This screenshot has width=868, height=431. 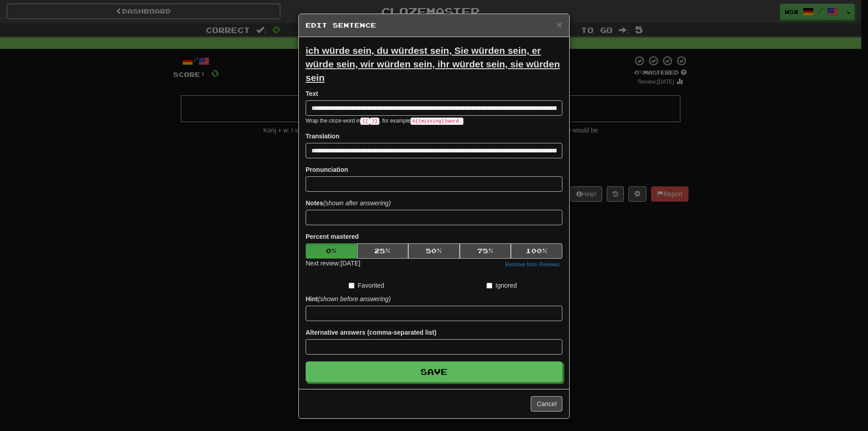 What do you see at coordinates (434, 371) in the screenshot?
I see `button: Save` at bounding box center [434, 371].